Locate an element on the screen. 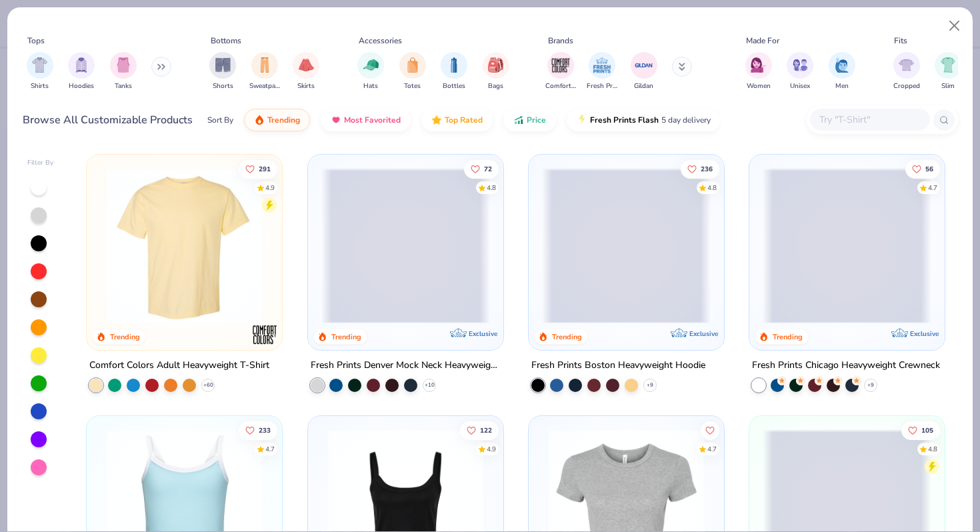  img: 029b8af0-80e6-406f-9fdc-fdf898547912 is located at coordinates (184, 245).